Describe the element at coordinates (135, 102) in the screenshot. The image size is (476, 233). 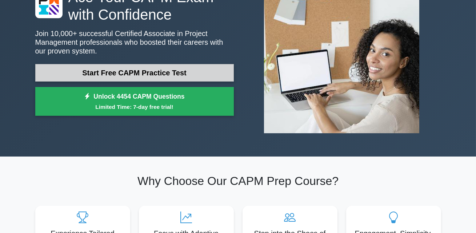
I see `a: Unlock 4454 CAPM QuestionsLimited Time: 7-day free trial!` at that location.